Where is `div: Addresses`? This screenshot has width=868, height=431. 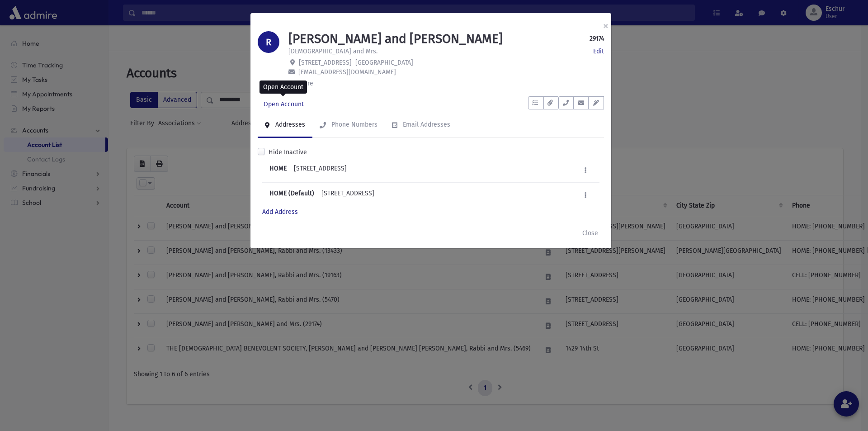 div: Addresses is located at coordinates (289, 124).